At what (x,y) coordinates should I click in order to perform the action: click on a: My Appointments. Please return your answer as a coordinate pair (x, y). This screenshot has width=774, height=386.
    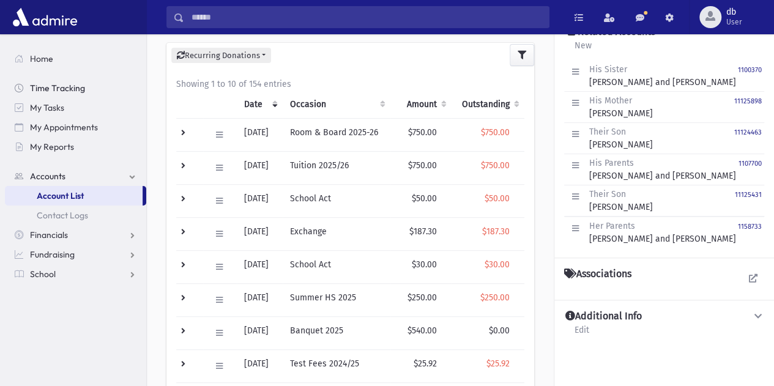
    Looking at the image, I should click on (75, 127).